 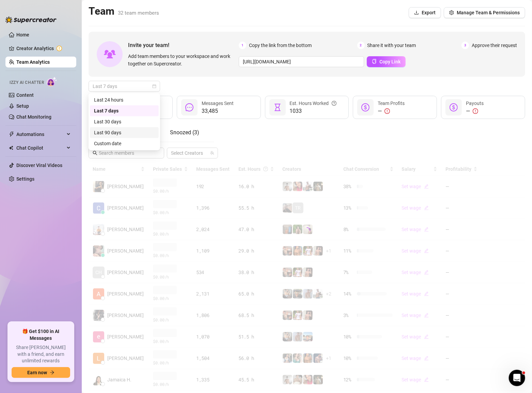 What do you see at coordinates (138, 13) in the screenshot?
I see `span: 32 team members` at bounding box center [138, 13].